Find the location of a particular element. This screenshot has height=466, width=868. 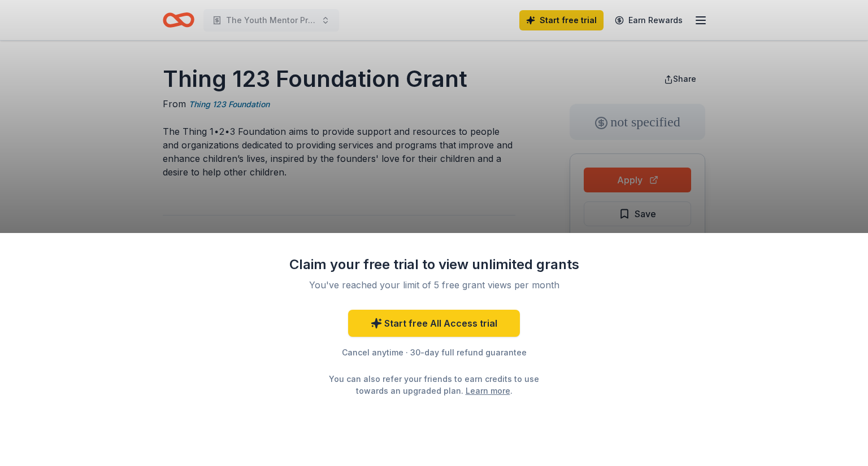

div: You've reached your limit of 5 free grant views per month is located at coordinates (434, 285).